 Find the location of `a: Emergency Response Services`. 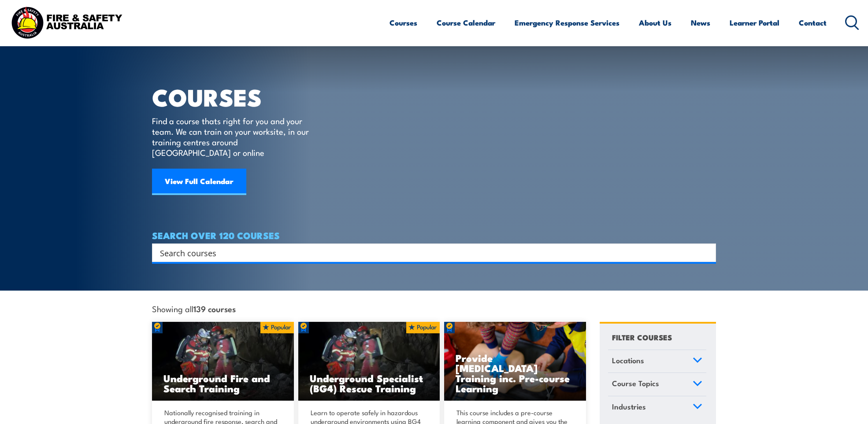

a: Emergency Response Services is located at coordinates (567, 22).